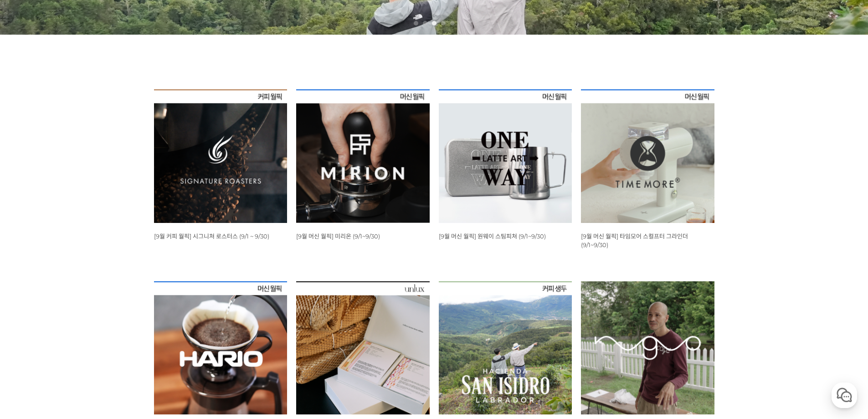 Image resolution: width=868 pixels, height=419 pixels. Describe the element at coordinates (452, 23) in the screenshot. I see `a: 5` at that location.